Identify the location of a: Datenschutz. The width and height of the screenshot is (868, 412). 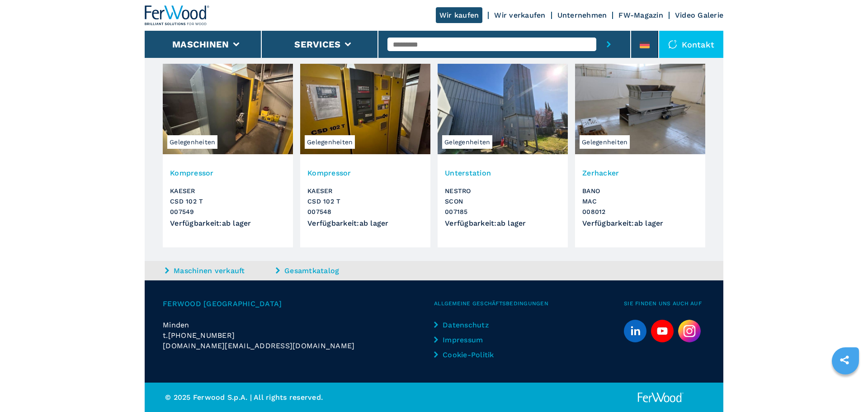
(472, 325).